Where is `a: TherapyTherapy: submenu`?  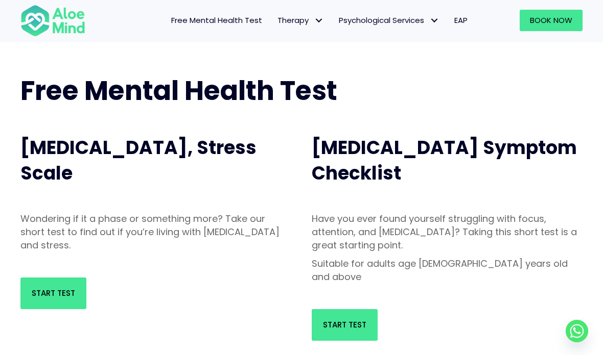 a: TherapyTherapy: submenu is located at coordinates (300, 20).